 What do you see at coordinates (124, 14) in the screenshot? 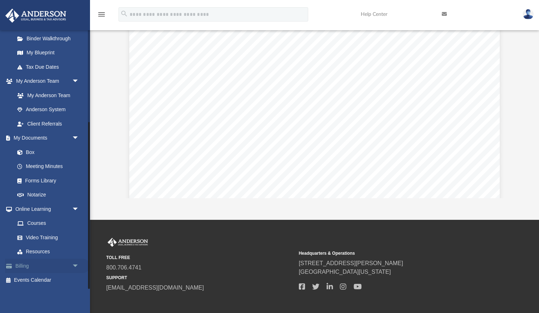
I see `i: search` at bounding box center [124, 14].